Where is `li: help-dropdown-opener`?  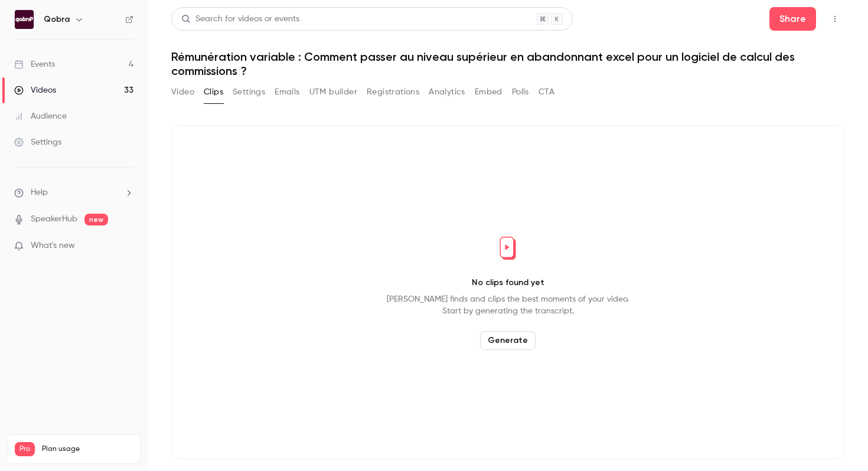
li: help-dropdown-opener is located at coordinates (73, 192).